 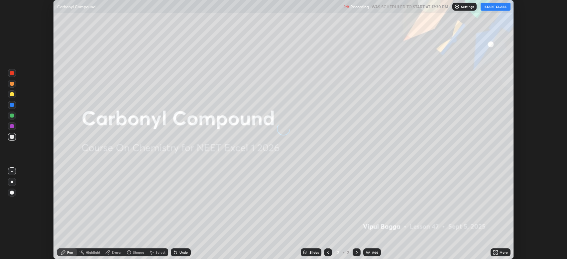 What do you see at coordinates (184, 253) in the screenshot?
I see `div: Undo` at bounding box center [184, 253].